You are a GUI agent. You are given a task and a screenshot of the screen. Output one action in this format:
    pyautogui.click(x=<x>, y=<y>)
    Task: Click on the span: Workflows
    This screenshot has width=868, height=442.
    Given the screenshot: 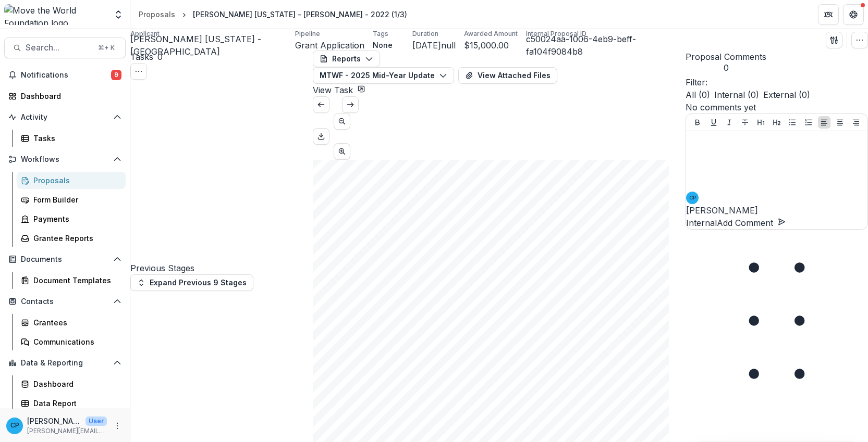 What is the action you would take?
    pyautogui.click(x=64, y=159)
    